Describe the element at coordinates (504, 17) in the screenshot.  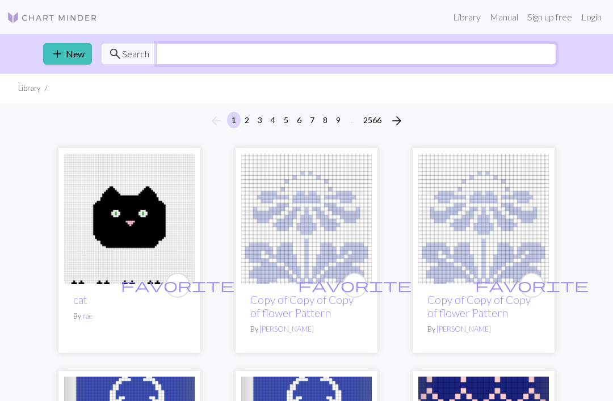
I see `a: Manual` at that location.